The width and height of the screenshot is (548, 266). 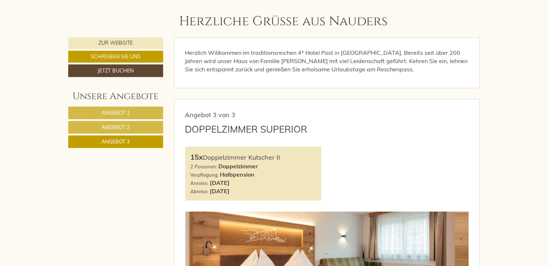 I want to click on small: 2 Personen:, so click(x=204, y=166).